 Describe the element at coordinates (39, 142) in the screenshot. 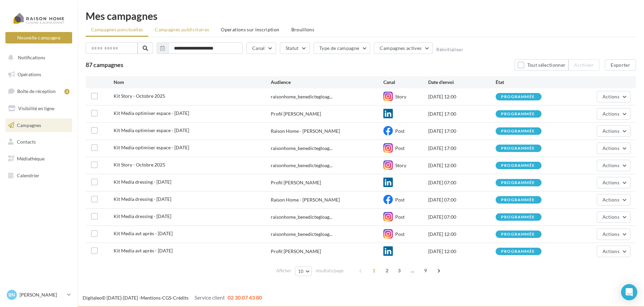

I see `a: Contacts` at that location.